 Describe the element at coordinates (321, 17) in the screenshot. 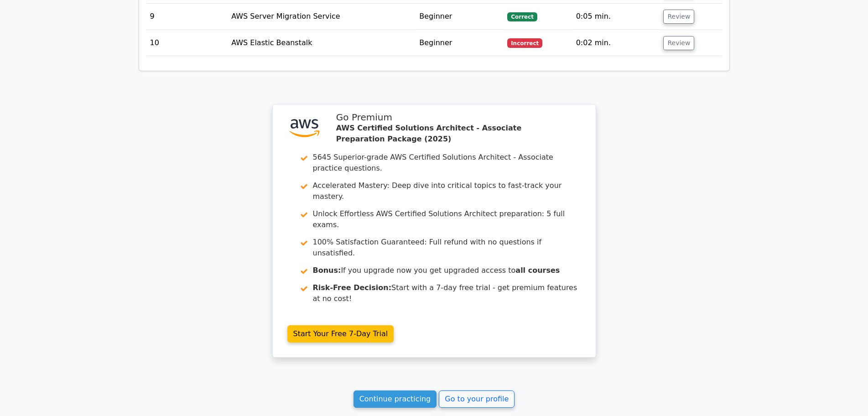

I see `td: AWS Server Migration Service` at that location.